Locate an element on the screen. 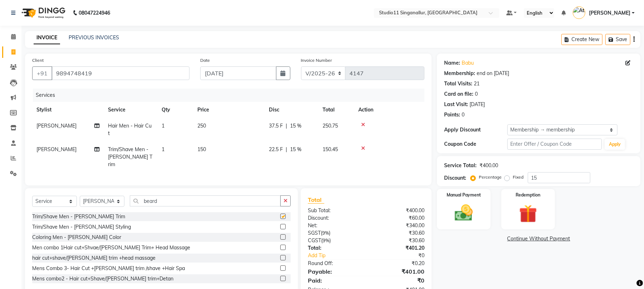  span: Total is located at coordinates (316, 200).